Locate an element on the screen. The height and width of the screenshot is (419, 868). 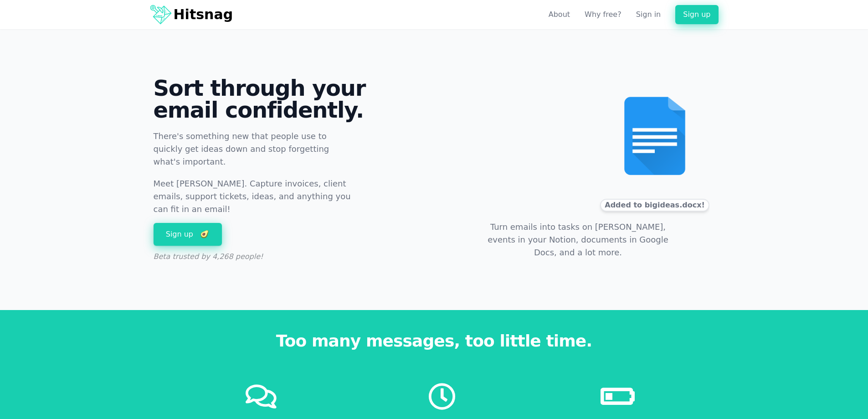
p: Beta trusted by 4,268 people! is located at coordinates (256, 255).